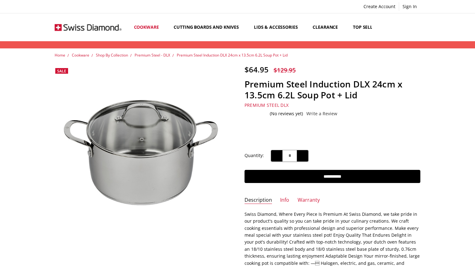 The image size is (475, 267). I want to click on a: Sign In, so click(410, 7).